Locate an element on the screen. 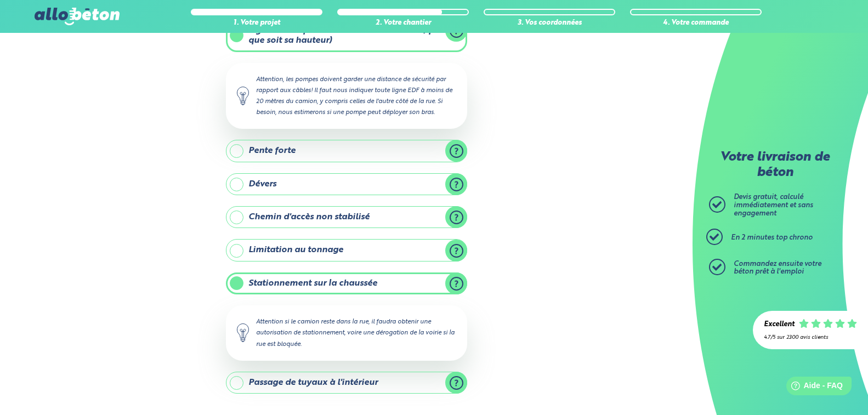  label: Pente forte is located at coordinates (347, 151).